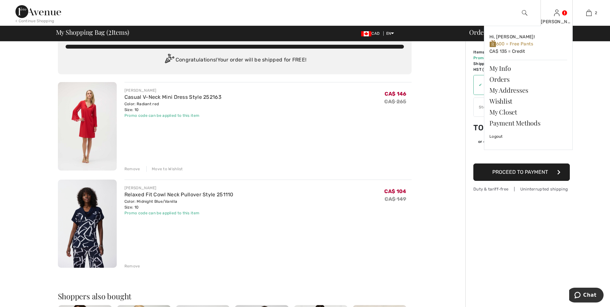 The width and height of the screenshot is (610, 307). Describe the element at coordinates (493, 43) in the screenshot. I see `img: loyalty_logo_r.svg` at that location.